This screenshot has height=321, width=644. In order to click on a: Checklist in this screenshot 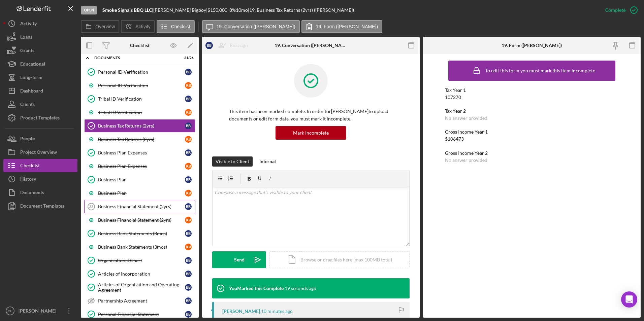, I will do `click(40, 166)`.